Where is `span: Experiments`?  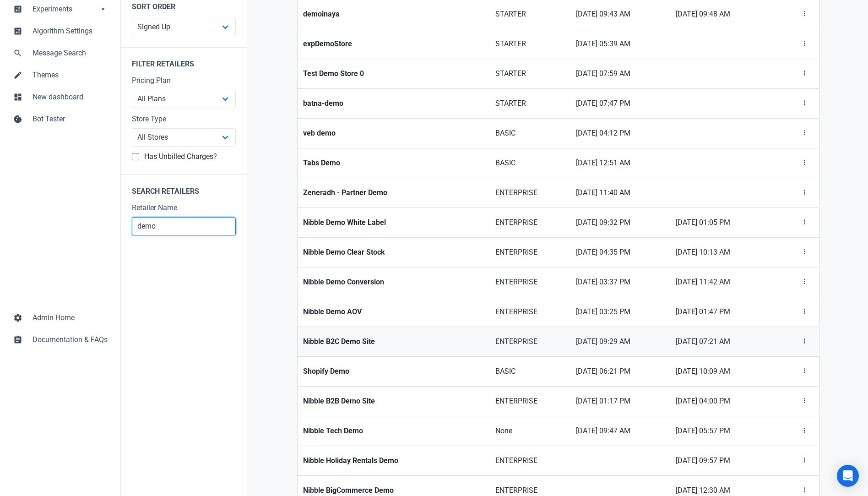 span: Experiments is located at coordinates (65, 9).